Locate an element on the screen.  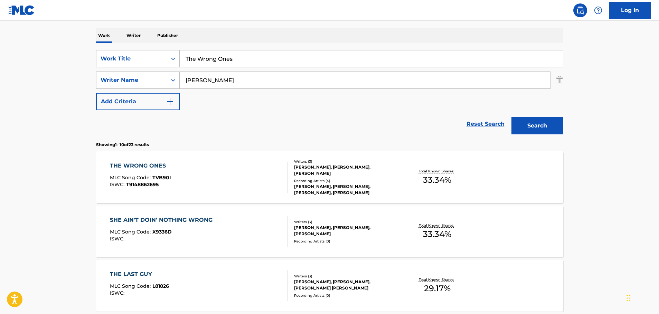
a: Public Search is located at coordinates (581, 10).